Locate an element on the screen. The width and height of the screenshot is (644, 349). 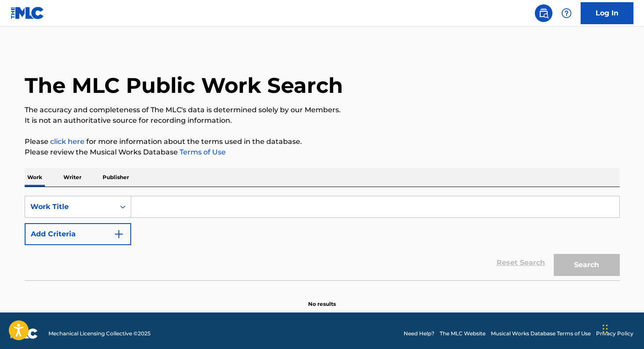
a: Log In is located at coordinates (607, 13).